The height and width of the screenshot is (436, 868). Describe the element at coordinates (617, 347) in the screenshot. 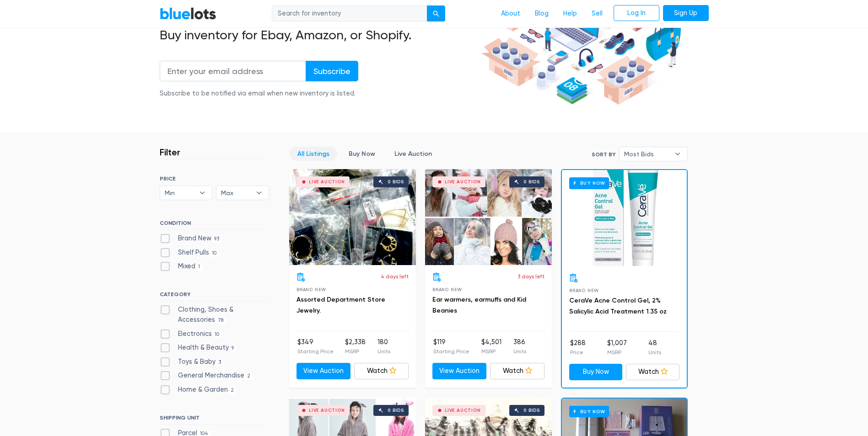

I see `li: $1,007` at that location.